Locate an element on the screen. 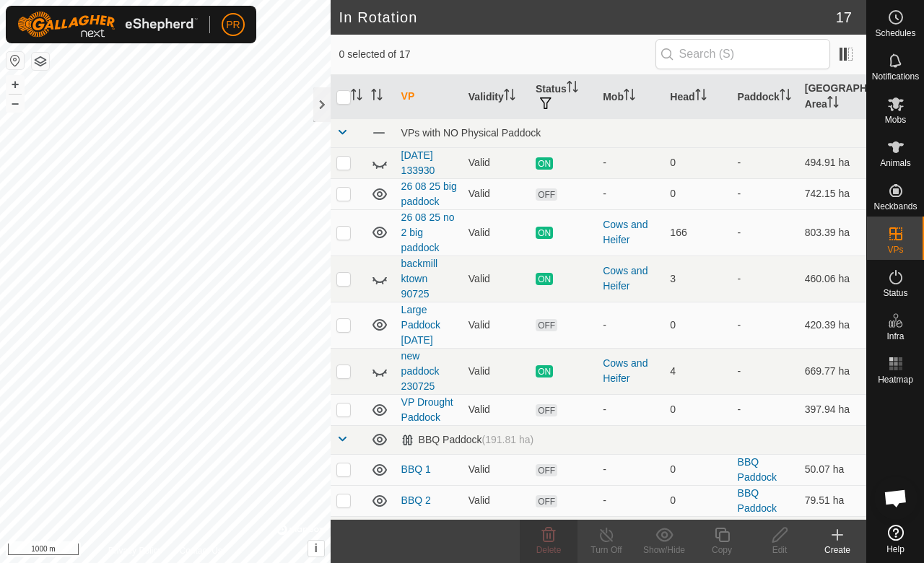  span: i is located at coordinates (316, 548).